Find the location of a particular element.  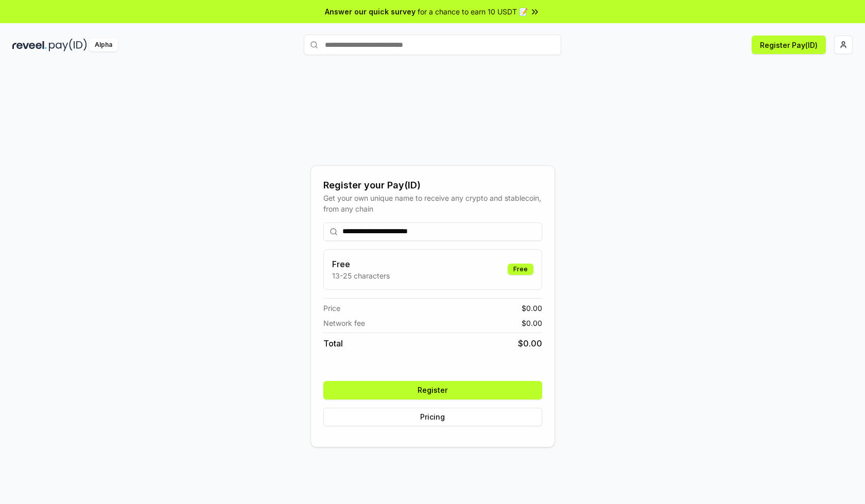

span: Network fee is located at coordinates (343, 323).